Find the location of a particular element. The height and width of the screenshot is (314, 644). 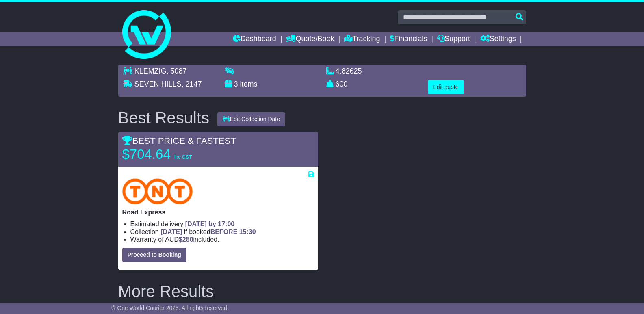

button: Edit Collection Date is located at coordinates (251, 119).